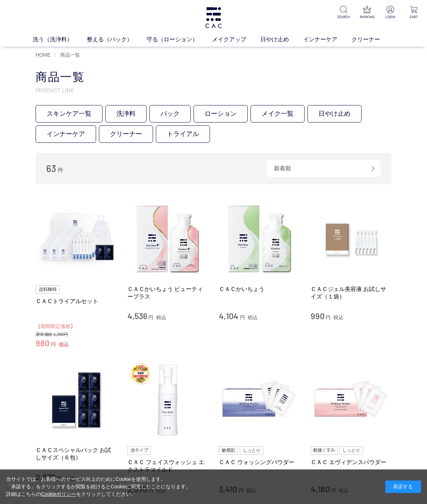 The image size is (427, 504). I want to click on span: 件, so click(61, 170).